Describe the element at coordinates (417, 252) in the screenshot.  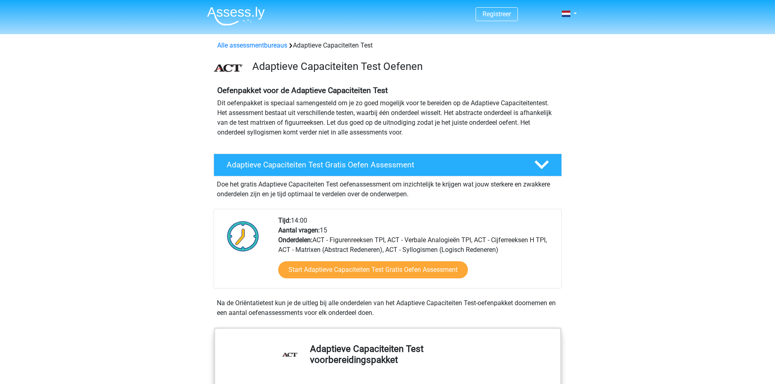
I see `div: 14:00 15 ACT - Figurenreeksen TPI, ACT - Verbale Analogieën TPI, ACT - Cijferreeksen H TPI, ACT -...` at that location.